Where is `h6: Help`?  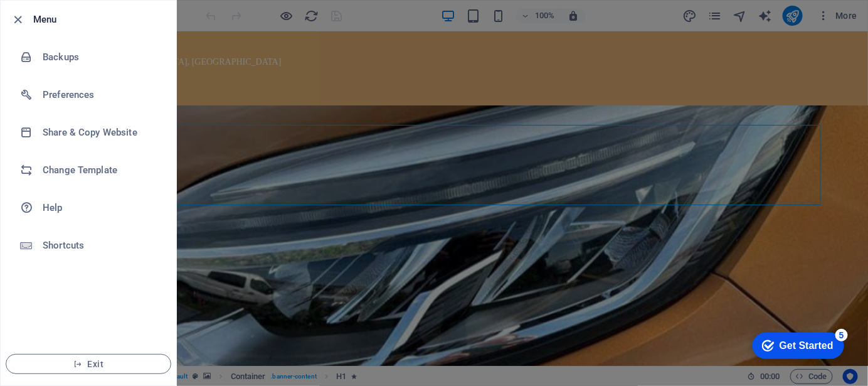
h6: Help is located at coordinates (100, 208).